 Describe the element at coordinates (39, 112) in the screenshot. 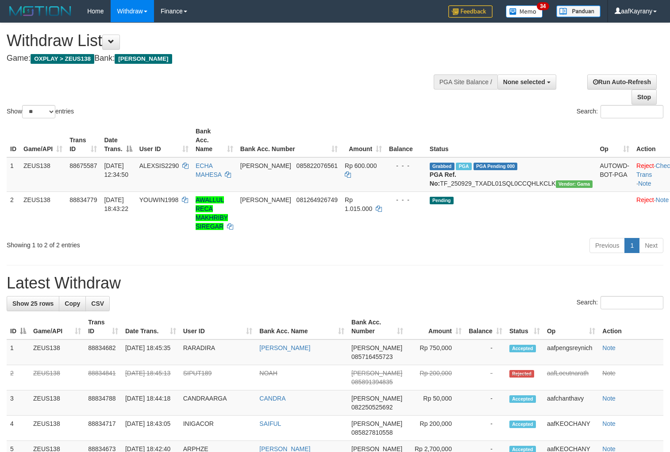

I see `select: Showentries` at that location.